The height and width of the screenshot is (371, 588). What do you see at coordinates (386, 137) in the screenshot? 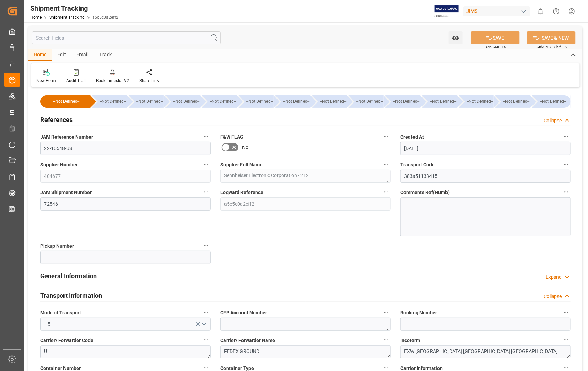
I see `button: F&W FLAG` at bounding box center [386, 137].